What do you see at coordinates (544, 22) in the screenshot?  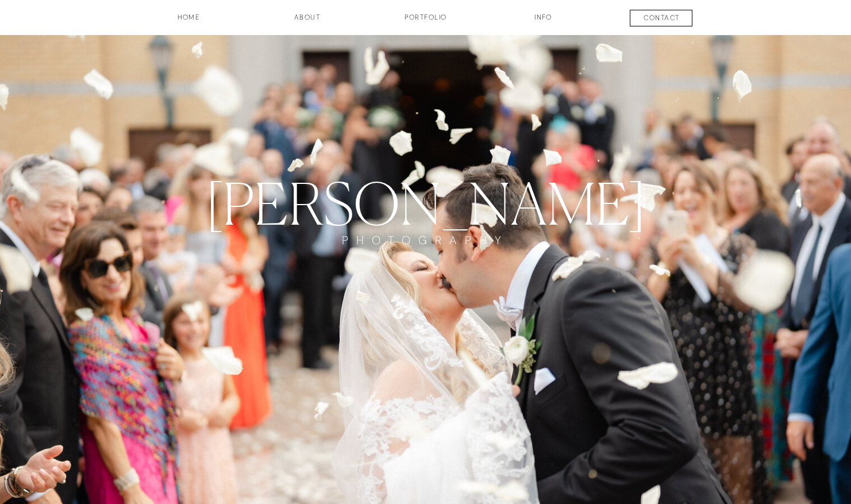 I see `a: INFO` at bounding box center [544, 22].